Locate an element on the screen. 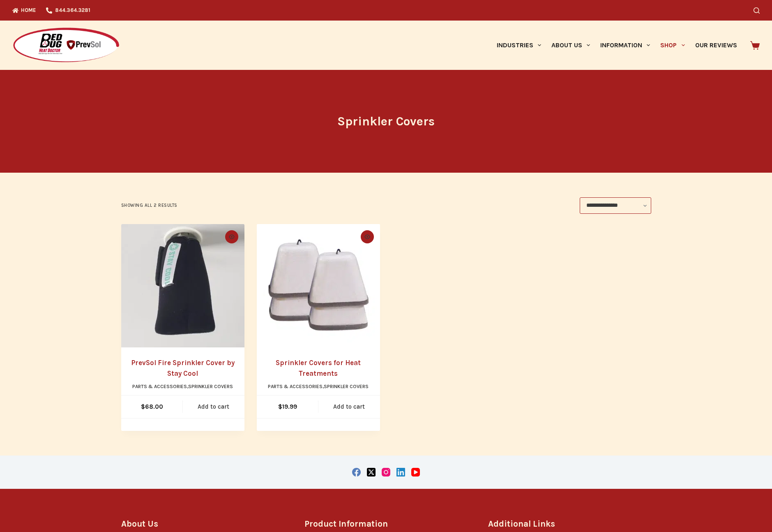  a: YouTube is located at coordinates (416, 472).